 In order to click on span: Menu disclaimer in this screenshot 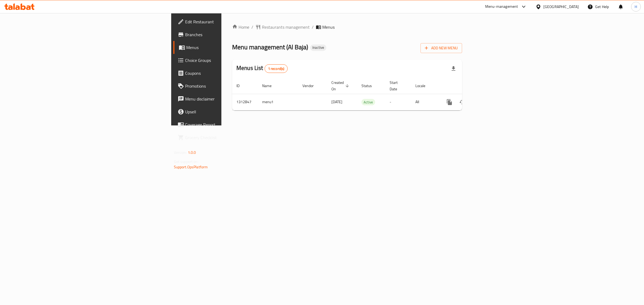, I will do `click(230, 99)`.